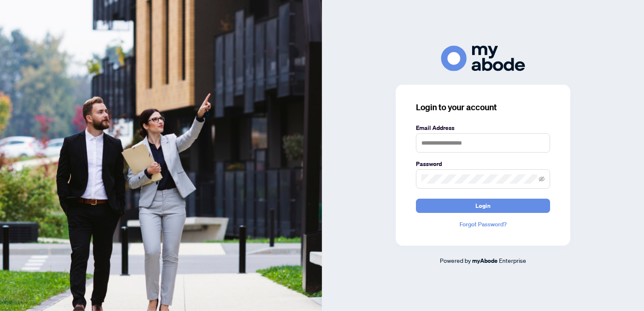  Describe the element at coordinates (483, 224) in the screenshot. I see `a: Forgot Password?` at that location.